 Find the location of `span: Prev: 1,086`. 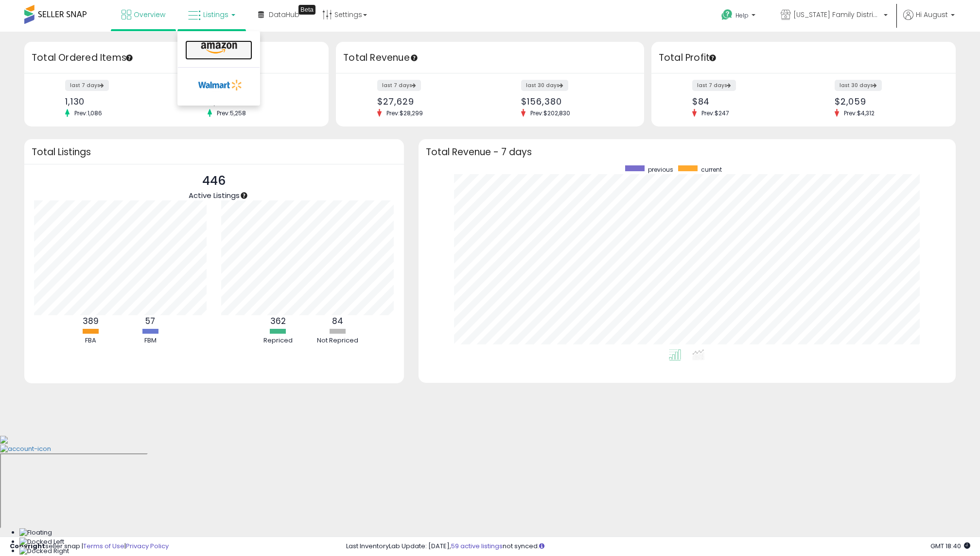

span: Prev: 1,086 is located at coordinates (88, 112).